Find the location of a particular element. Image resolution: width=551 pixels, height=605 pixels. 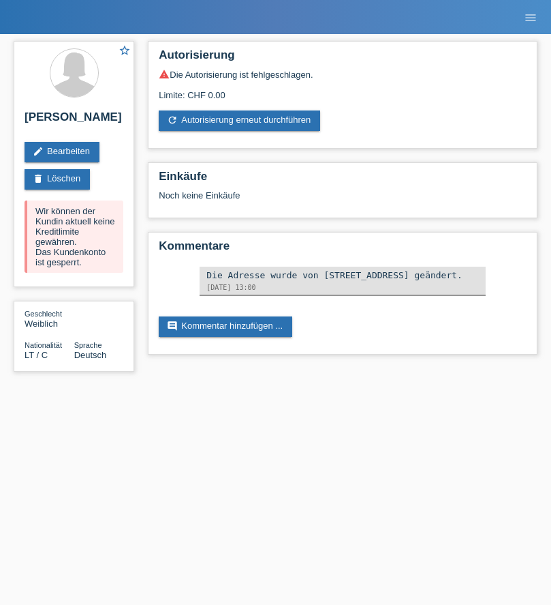

i: warning is located at coordinates (164, 74).